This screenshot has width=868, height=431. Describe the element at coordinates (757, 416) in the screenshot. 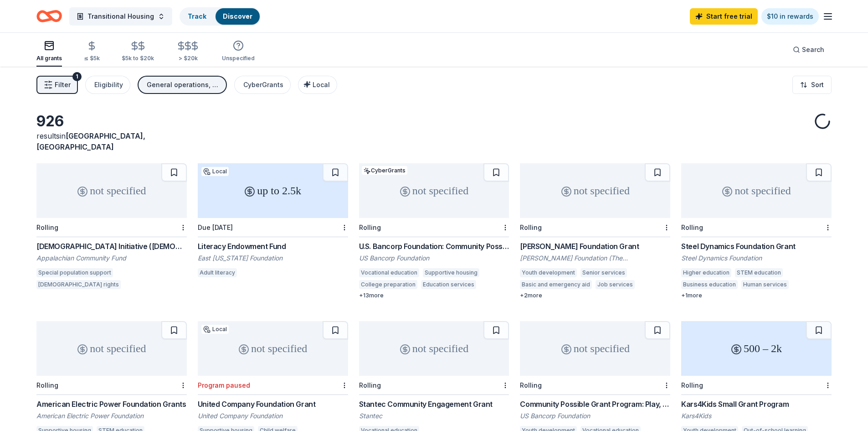

I see `div: Kars4Kids` at that location.